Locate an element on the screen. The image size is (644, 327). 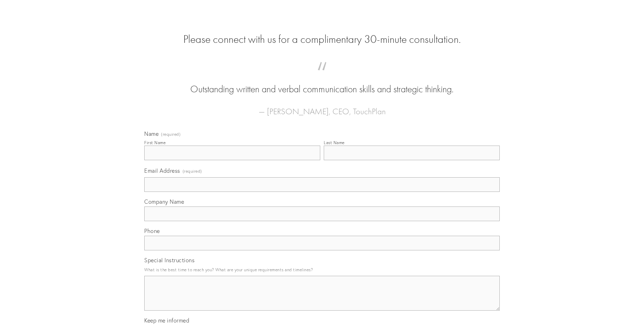
div: Last Name is located at coordinates (334, 142).